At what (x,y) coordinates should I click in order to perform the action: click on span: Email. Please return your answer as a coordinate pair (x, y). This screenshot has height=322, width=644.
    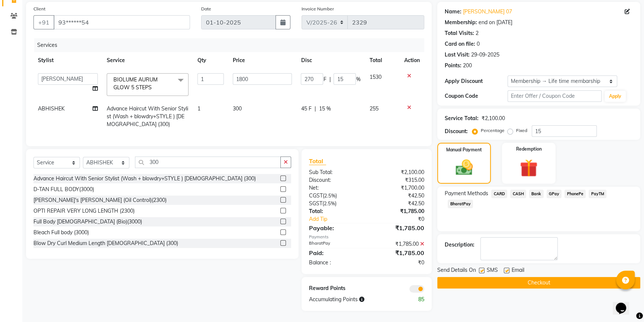
    Looking at the image, I should click on (518, 271).